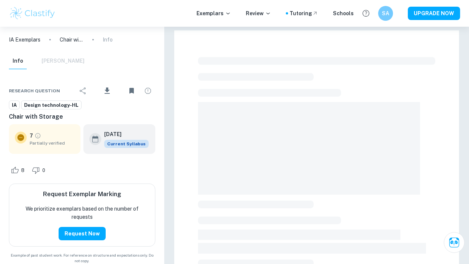  I want to click on span: Research question, so click(34, 91).